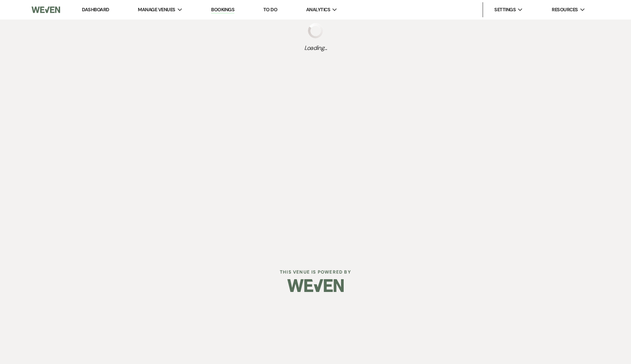 The width and height of the screenshot is (631, 364). What do you see at coordinates (270, 9) in the screenshot?
I see `a: To Do` at bounding box center [270, 9].